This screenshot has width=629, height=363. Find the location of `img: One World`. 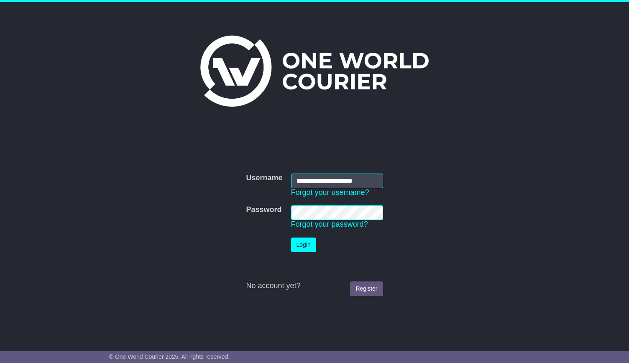

img: One World is located at coordinates (315, 71).